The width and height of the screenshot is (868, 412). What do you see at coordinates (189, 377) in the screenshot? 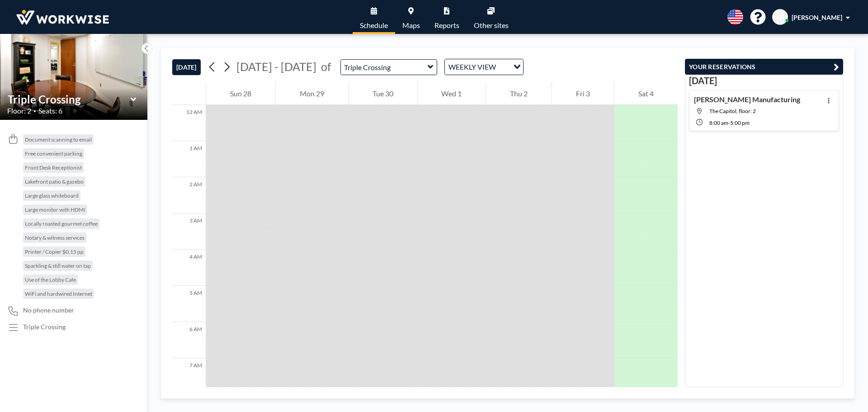
I see `div: 7 AM` at bounding box center [189, 377].